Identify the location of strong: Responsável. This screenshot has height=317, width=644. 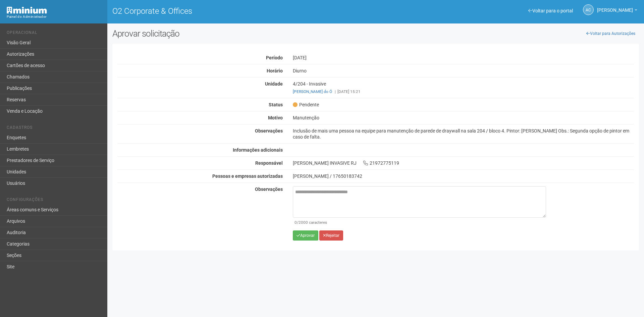
(269, 163).